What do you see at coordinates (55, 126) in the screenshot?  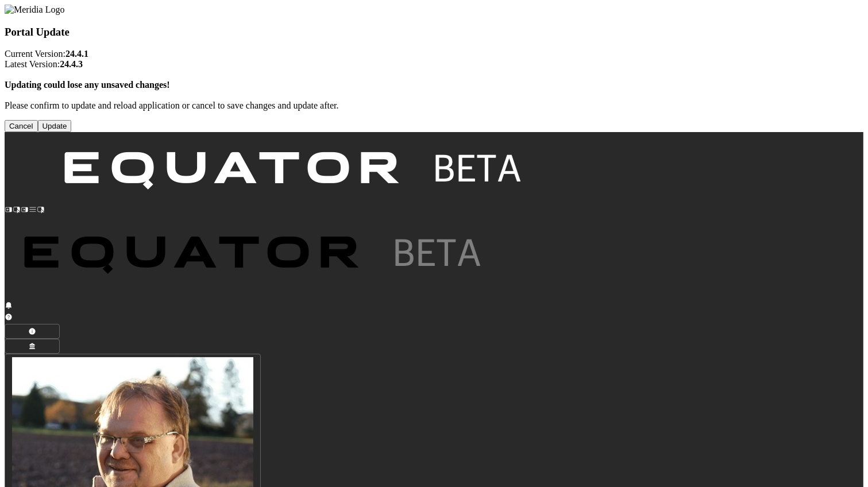 I see `button: Update` at bounding box center [55, 126].